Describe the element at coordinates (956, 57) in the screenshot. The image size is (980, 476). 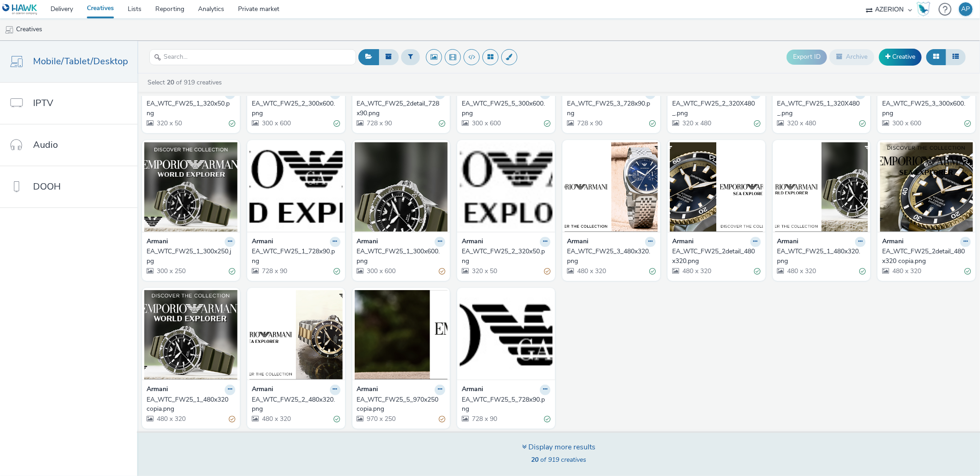
I see `button: Table` at that location.